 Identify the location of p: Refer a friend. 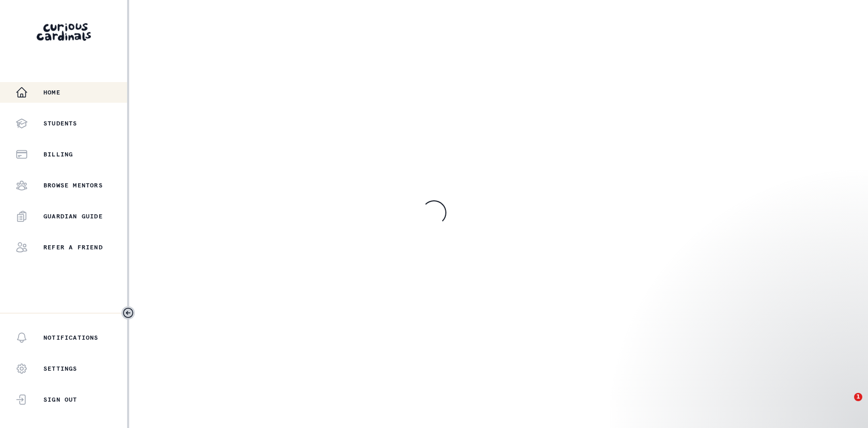
(73, 247).